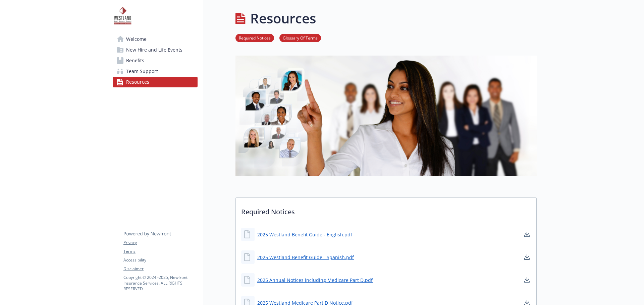 The width and height of the screenshot is (644, 305). I want to click on p: Required Notices, so click(386, 210).